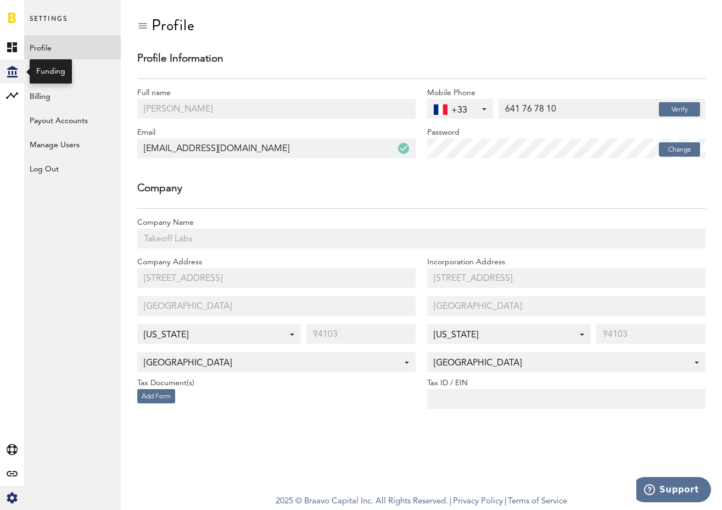 This screenshot has width=722, height=510. What do you see at coordinates (51, 71) in the screenshot?
I see `div: Funding` at bounding box center [51, 71].